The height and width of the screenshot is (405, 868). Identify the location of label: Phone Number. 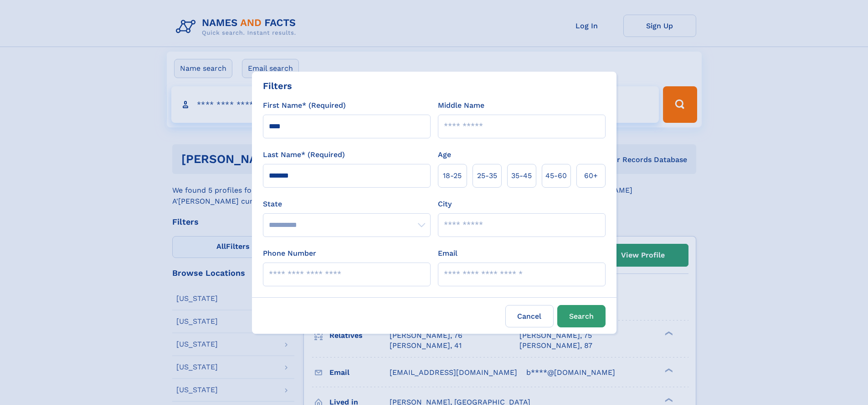
(289, 253).